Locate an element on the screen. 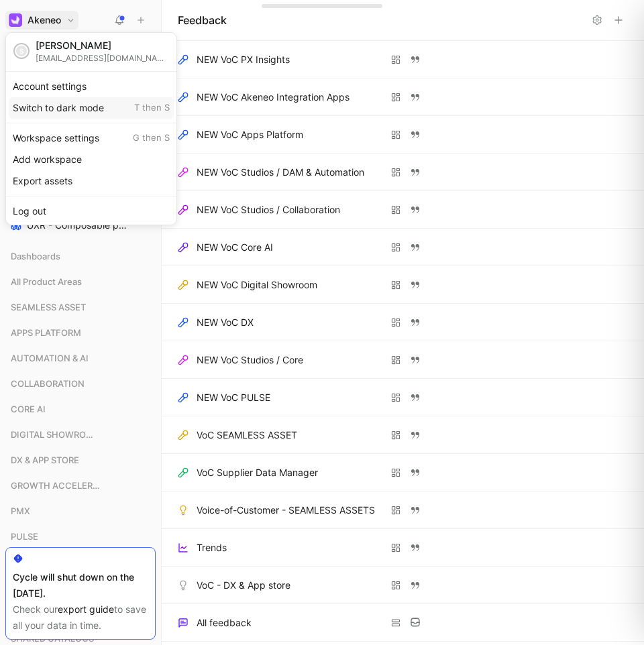 This screenshot has width=644, height=645. div: Switch to dark mode is located at coordinates (91, 108).